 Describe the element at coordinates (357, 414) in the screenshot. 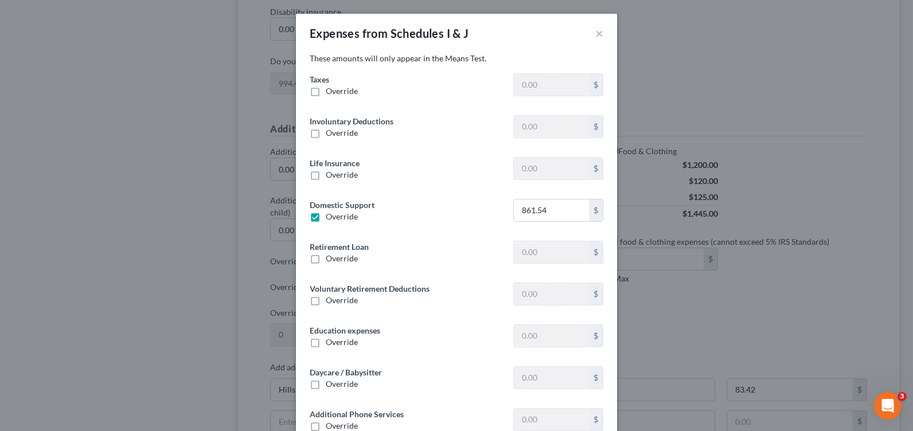

I see `label: Additional Phone Services` at that location.